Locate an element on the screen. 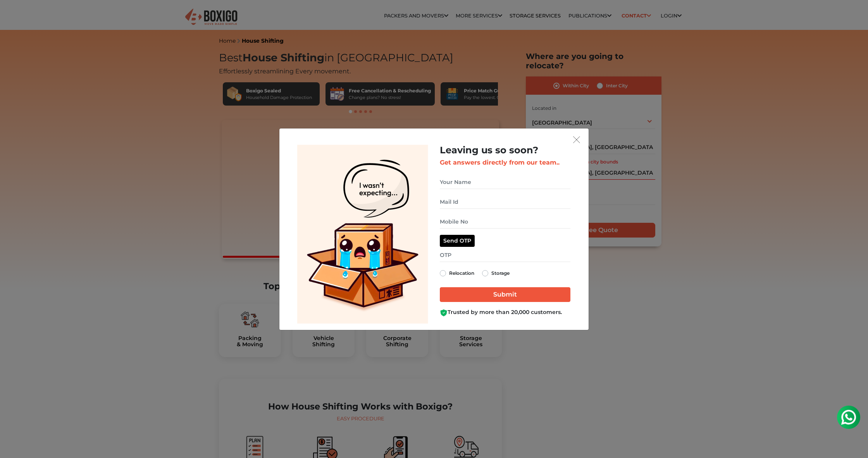 This screenshot has height=458, width=868. div: Trusted by more than 20,000 customers. is located at coordinates (505, 312).